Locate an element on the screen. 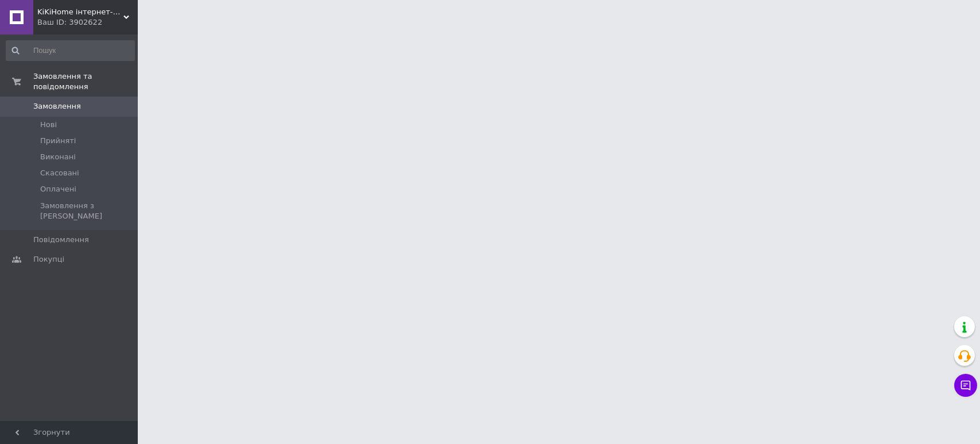 This screenshot has height=444, width=980. span: Замовлення is located at coordinates (57, 106).